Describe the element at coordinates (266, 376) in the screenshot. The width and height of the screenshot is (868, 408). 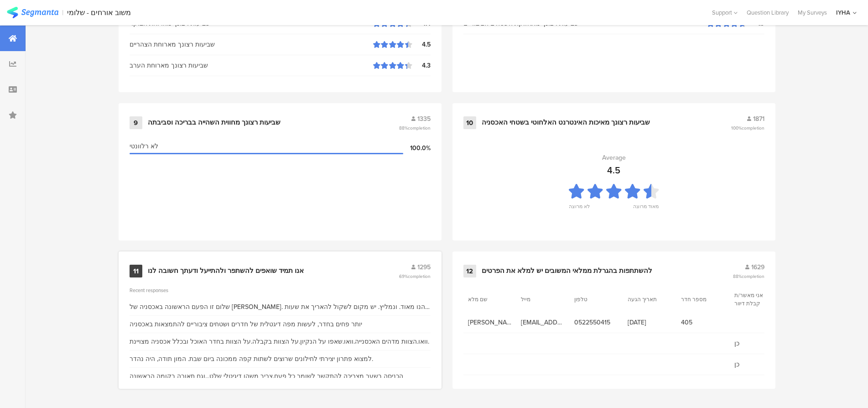
I see `div: הכניסה בשער מצריכה להתקשר לשומר כל פעם,צריך משהו דיגיטלי שלט..,וגם תאורה בקומה הראשונה` at that location.